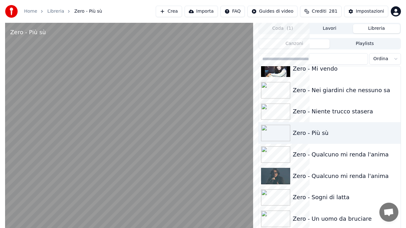 The image size is (406, 228). I want to click on nav: breadcrumb, so click(63, 11).